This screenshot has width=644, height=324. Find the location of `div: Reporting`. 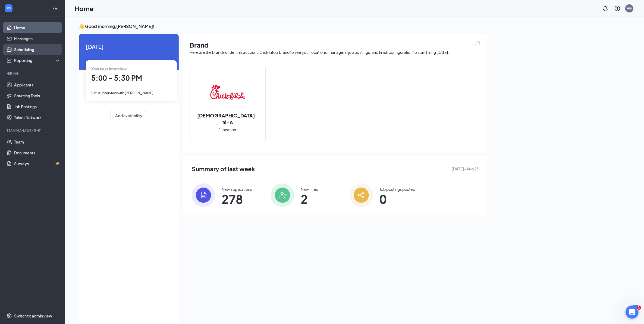

div: Reporting is located at coordinates (37, 60).